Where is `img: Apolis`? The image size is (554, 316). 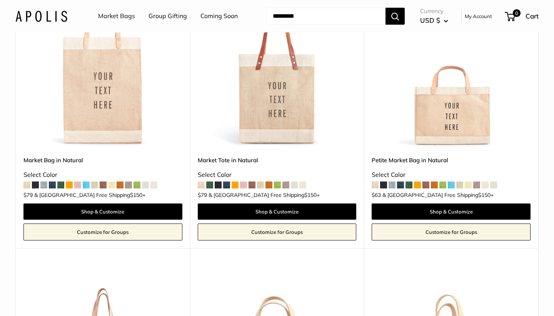
img: Apolis is located at coordinates (41, 16).